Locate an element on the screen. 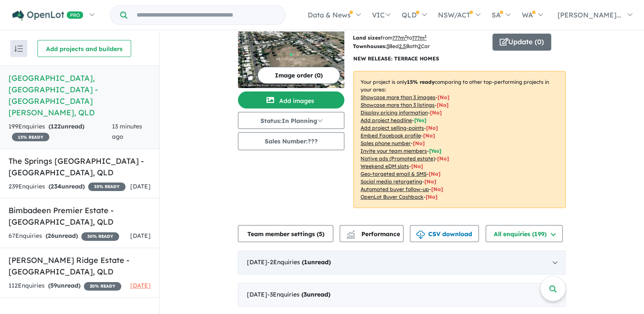 The image size is (644, 314). span: 122 is located at coordinates (56, 127).